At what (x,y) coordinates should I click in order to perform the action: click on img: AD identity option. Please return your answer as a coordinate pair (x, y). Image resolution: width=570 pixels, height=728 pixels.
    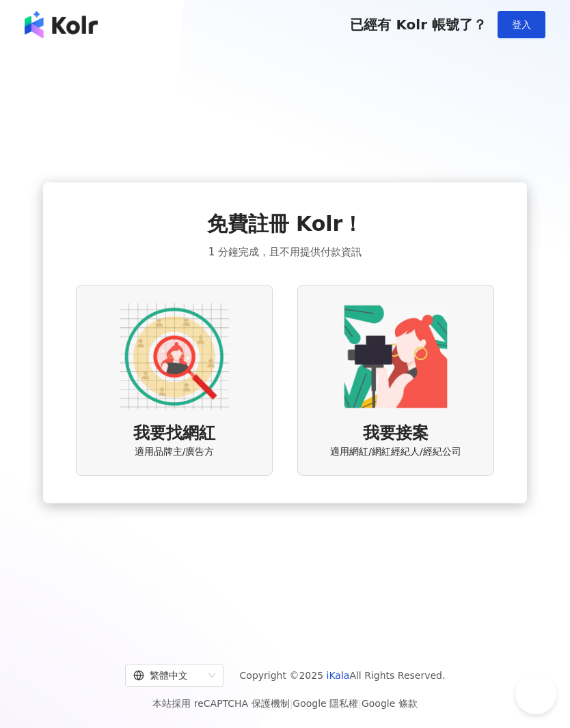
    Looking at the image, I should click on (174, 356).